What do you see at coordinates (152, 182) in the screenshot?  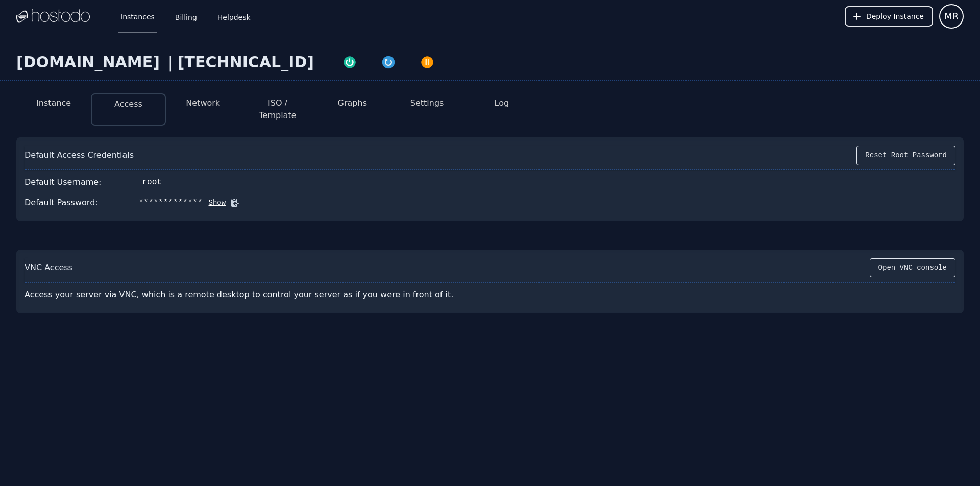 I see `div: root` at bounding box center [152, 182].